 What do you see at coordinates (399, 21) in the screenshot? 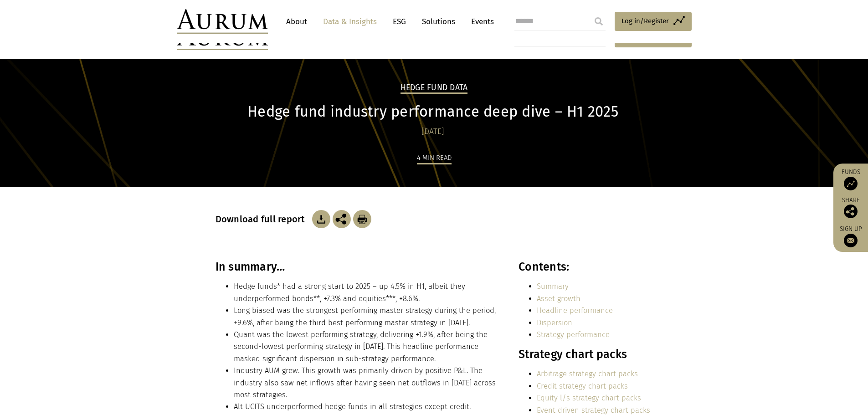
I see `a: ESG` at bounding box center [399, 21].